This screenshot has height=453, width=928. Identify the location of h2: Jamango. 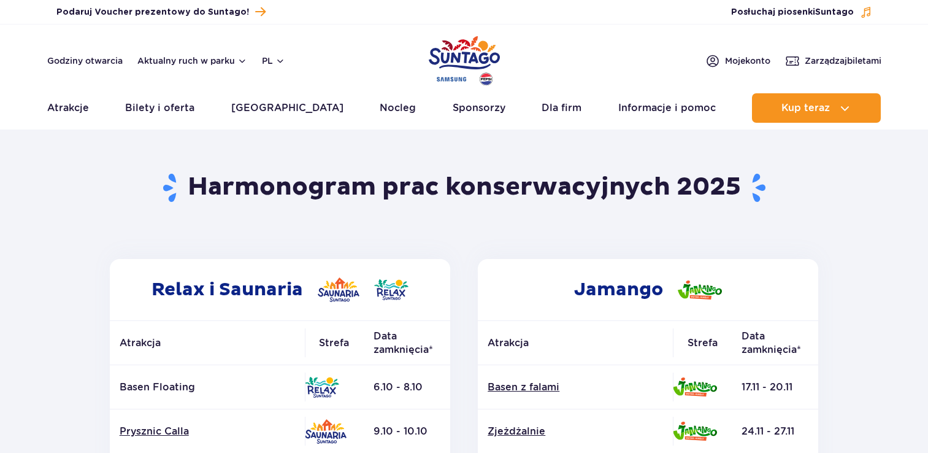
(648, 290).